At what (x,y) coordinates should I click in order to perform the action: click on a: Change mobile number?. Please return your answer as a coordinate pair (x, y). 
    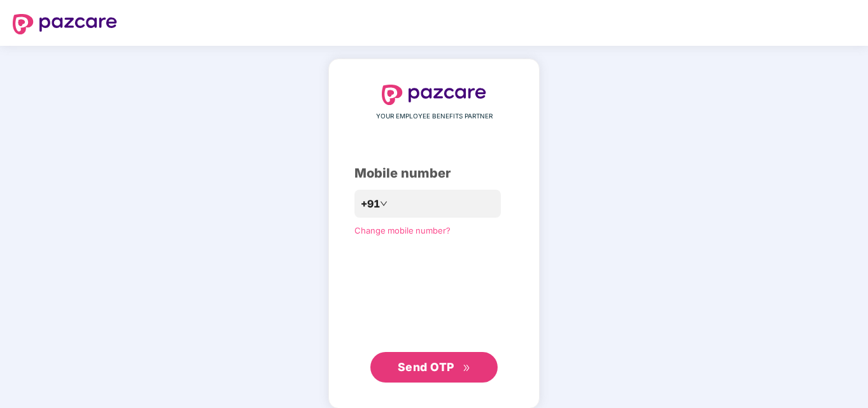
    Looking at the image, I should click on (402, 230).